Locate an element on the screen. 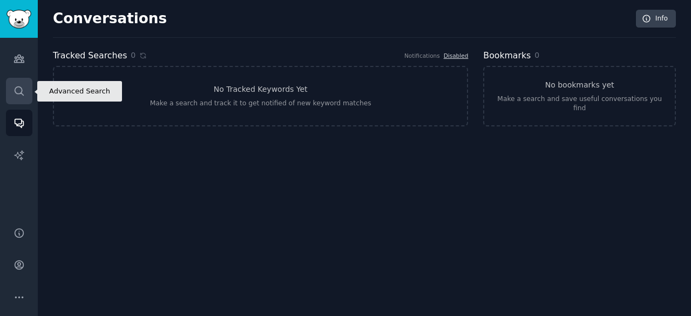 This screenshot has height=316, width=691. img: GummySearch logo is located at coordinates (19, 19).